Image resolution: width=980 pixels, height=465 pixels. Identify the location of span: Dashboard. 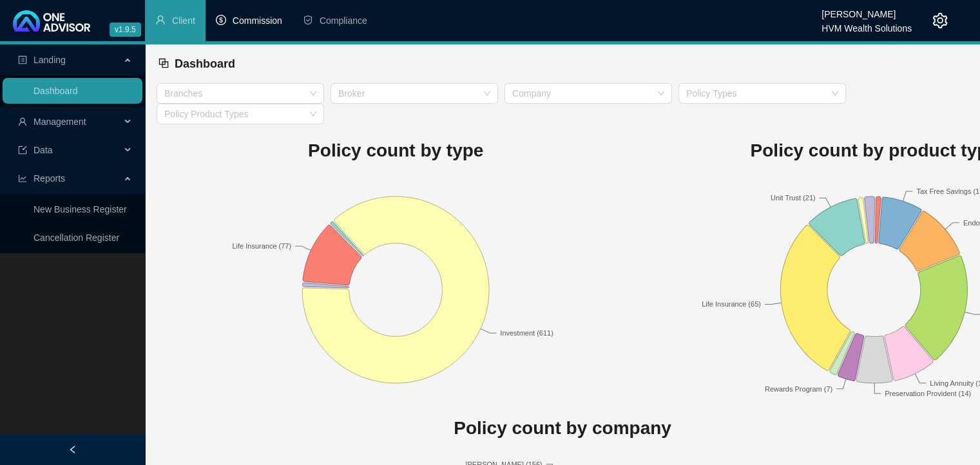
(205, 63).